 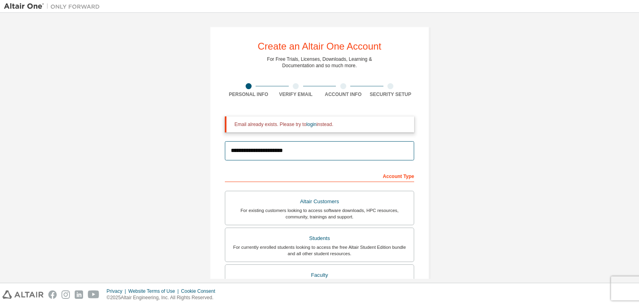 What do you see at coordinates (23, 294) in the screenshot?
I see `img: altair_logo.svg` at bounding box center [23, 294].